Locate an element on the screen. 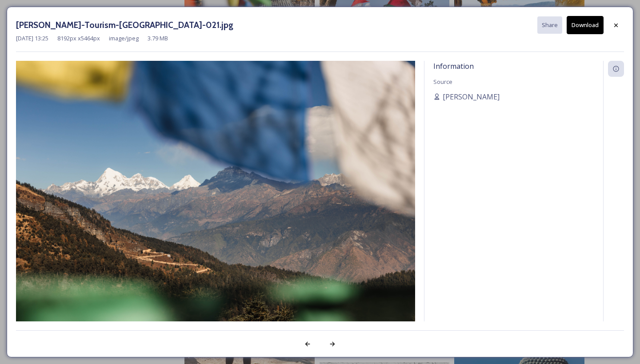 This screenshot has height=364, width=640. button: Share is located at coordinates (550, 25).